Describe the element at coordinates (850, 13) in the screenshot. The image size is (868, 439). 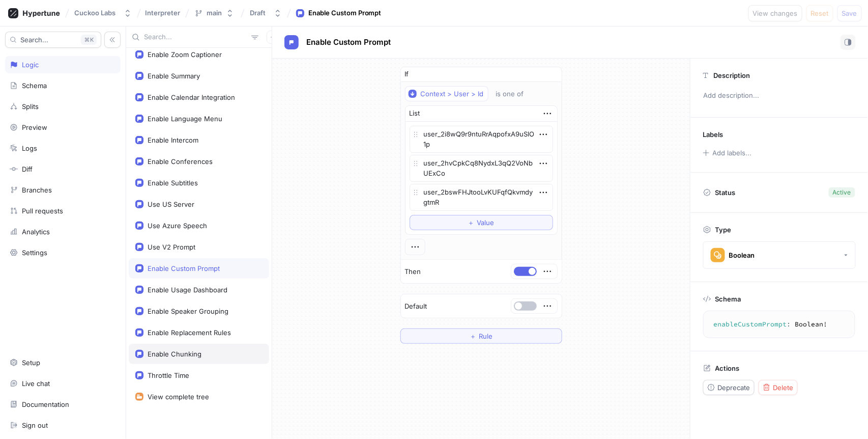
I see `span: Save` at that location.